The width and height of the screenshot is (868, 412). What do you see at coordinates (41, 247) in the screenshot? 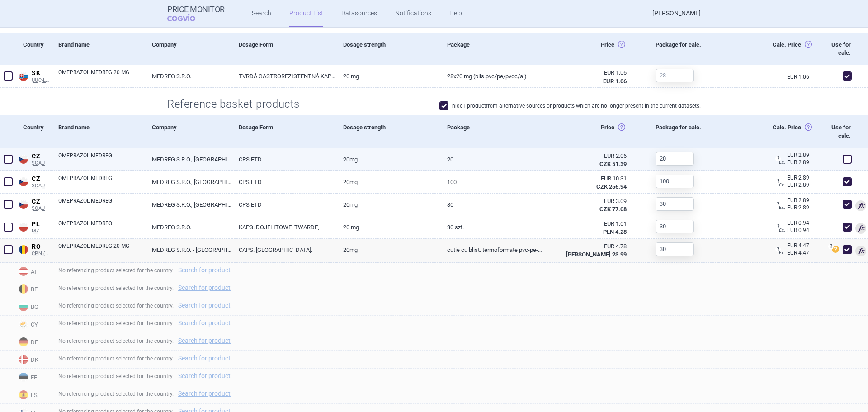
I see `span: RO` at bounding box center [41, 247].